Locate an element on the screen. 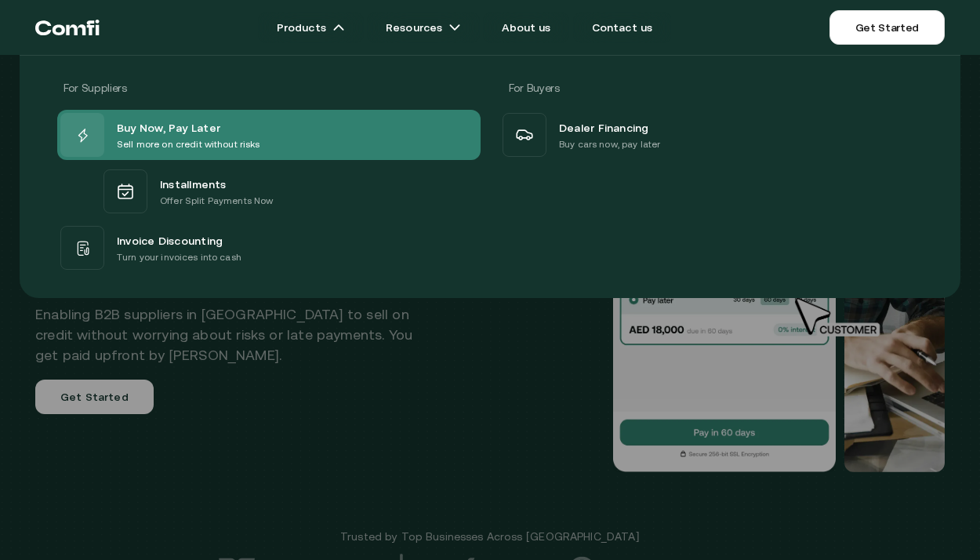  a: About us is located at coordinates (527, 28).